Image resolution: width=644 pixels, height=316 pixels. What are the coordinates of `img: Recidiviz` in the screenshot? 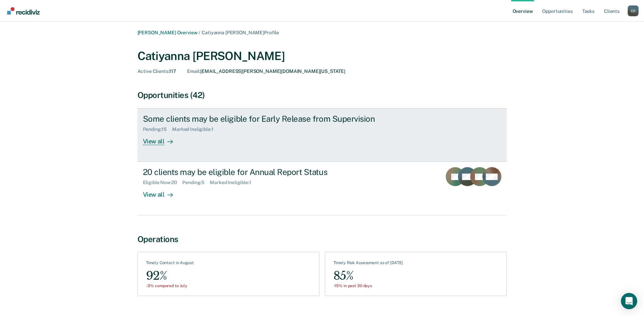 It's located at (23, 11).